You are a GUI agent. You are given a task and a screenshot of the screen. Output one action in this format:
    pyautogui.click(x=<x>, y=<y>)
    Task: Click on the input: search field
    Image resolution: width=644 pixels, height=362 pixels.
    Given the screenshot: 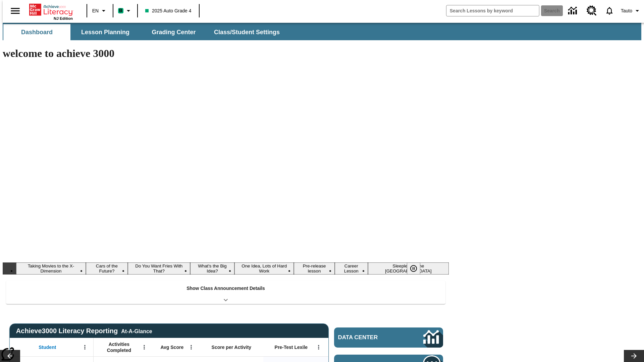 What is the action you would take?
    pyautogui.click(x=493, y=11)
    